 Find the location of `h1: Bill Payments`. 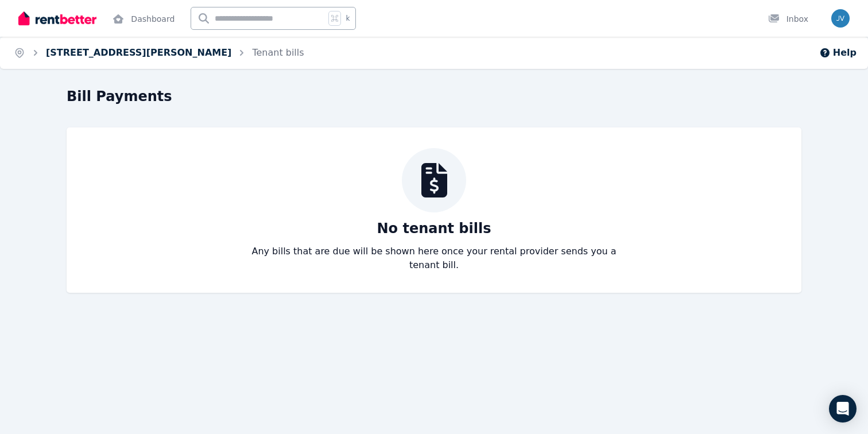

h1: Bill Payments is located at coordinates (119, 96).